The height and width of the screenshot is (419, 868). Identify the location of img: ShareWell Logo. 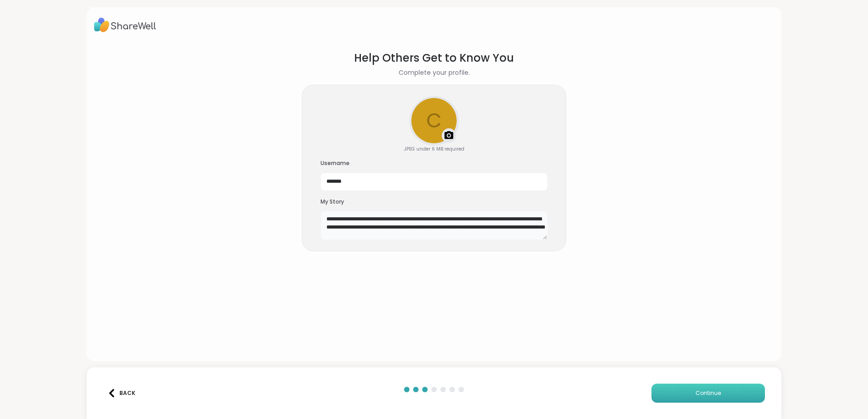
(125, 25).